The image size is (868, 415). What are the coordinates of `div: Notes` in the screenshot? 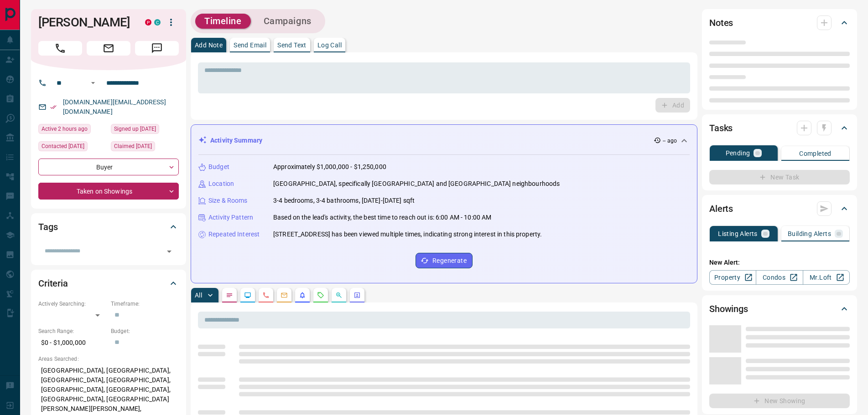 It's located at (779, 23).